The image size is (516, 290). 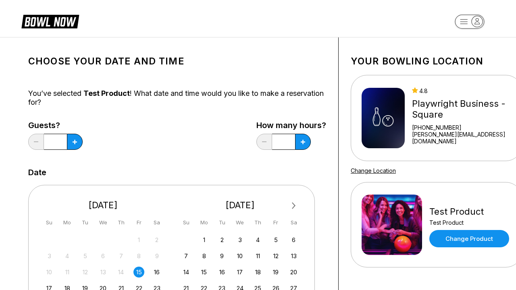 I want to click on div: Playwright Business - Square, so click(x=462, y=109).